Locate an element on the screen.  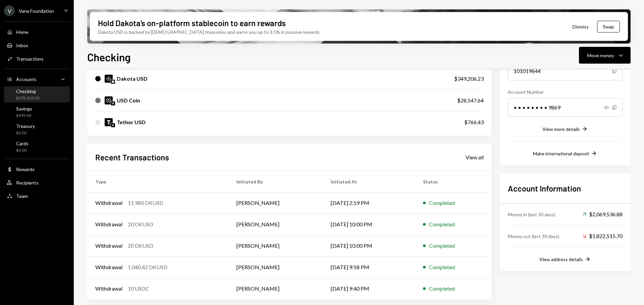
a: Checking$378,520.30 is located at coordinates (37, 95).